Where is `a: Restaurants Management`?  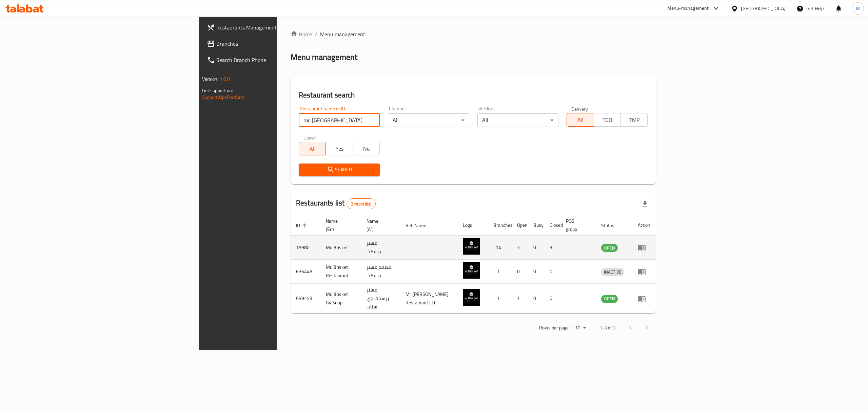 a: Restaurants Management is located at coordinates (273, 27).